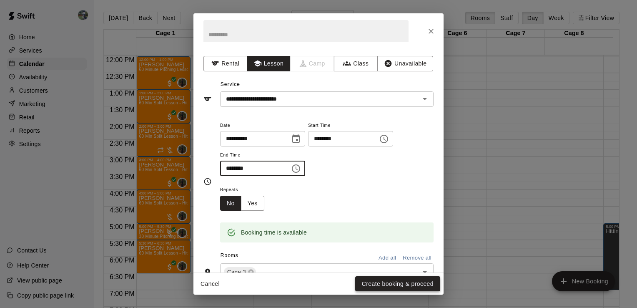 This screenshot has width=637, height=308. I want to click on span: Start Time, so click(351, 126).